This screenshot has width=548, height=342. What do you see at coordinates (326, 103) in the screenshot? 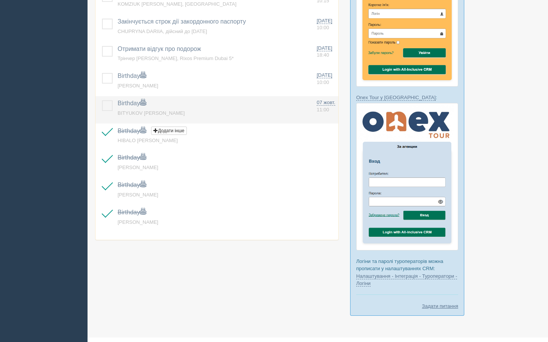
I see `span: 07 жовт.` at bounding box center [326, 103].